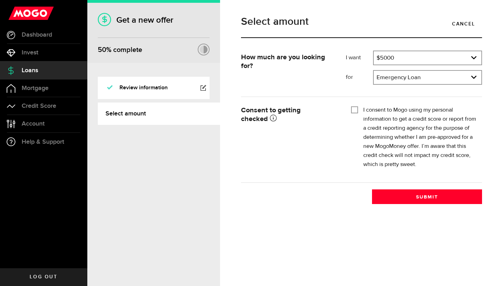 The height and width of the screenshot is (286, 503). Describe the element at coordinates (154, 20) in the screenshot. I see `h1: Get a new offer` at that location.